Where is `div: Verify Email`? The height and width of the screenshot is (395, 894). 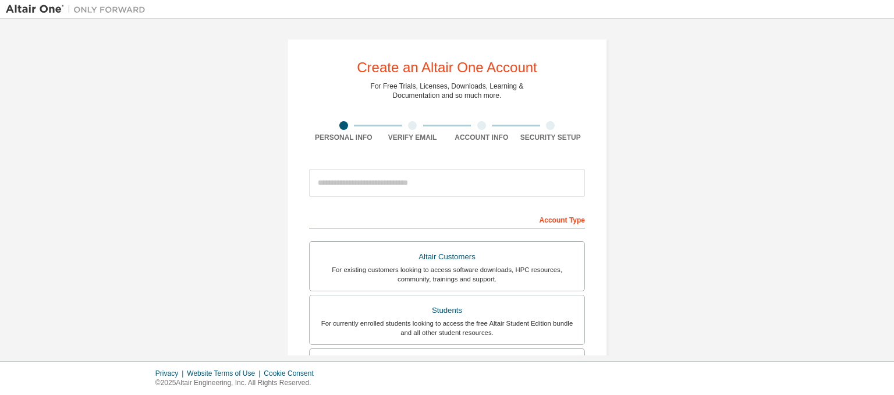
div: Verify Email is located at coordinates (413, 137).